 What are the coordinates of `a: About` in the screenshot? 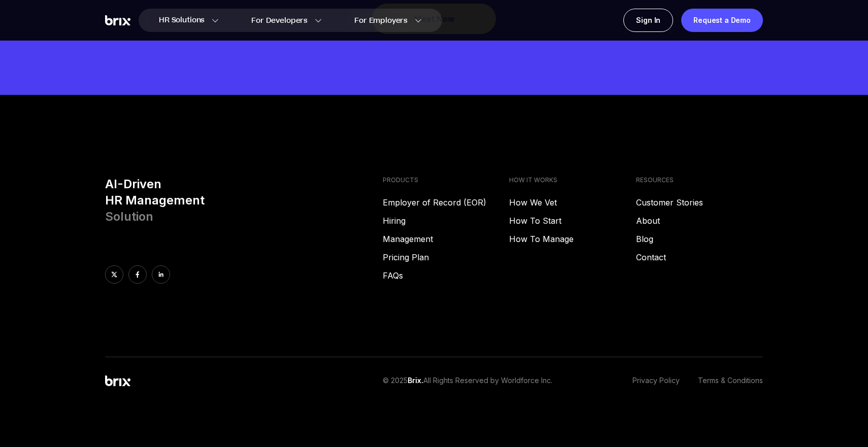 It's located at (699, 221).